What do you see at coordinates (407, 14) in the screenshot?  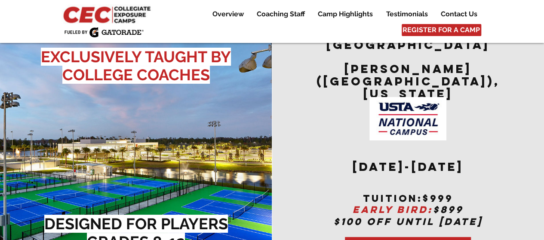 I see `a: Testimonials` at bounding box center [407, 14].